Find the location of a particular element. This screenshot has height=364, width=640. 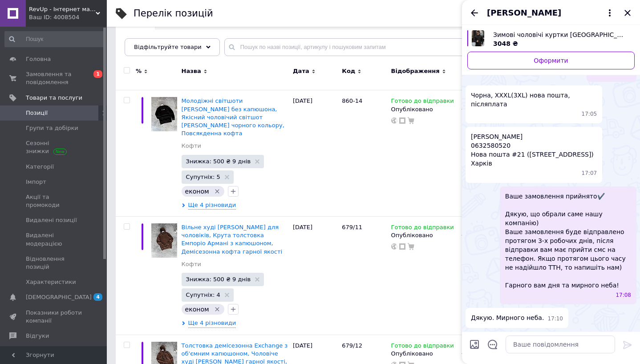

span: Відновлення позицій is located at coordinates (54, 263).